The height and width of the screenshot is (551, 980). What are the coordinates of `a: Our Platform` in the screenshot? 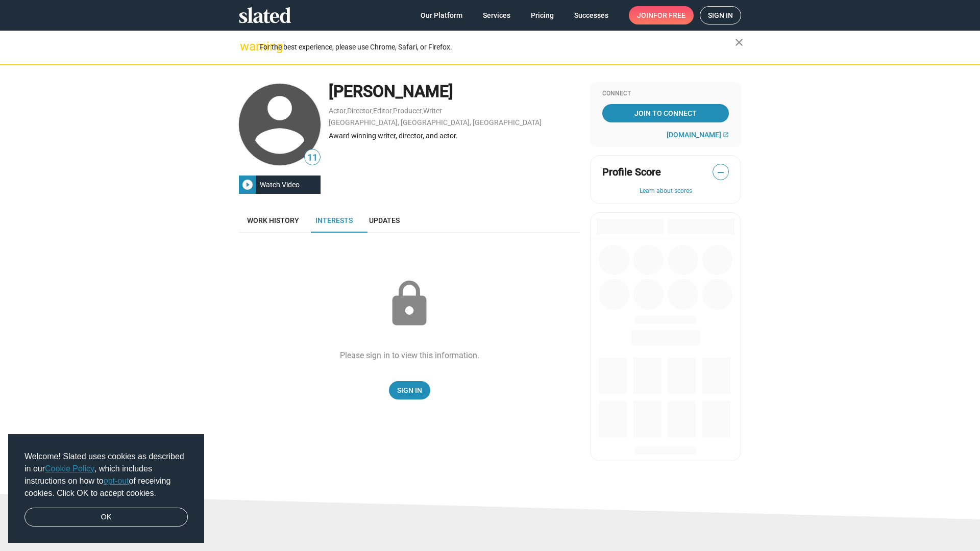 It's located at (441, 16).